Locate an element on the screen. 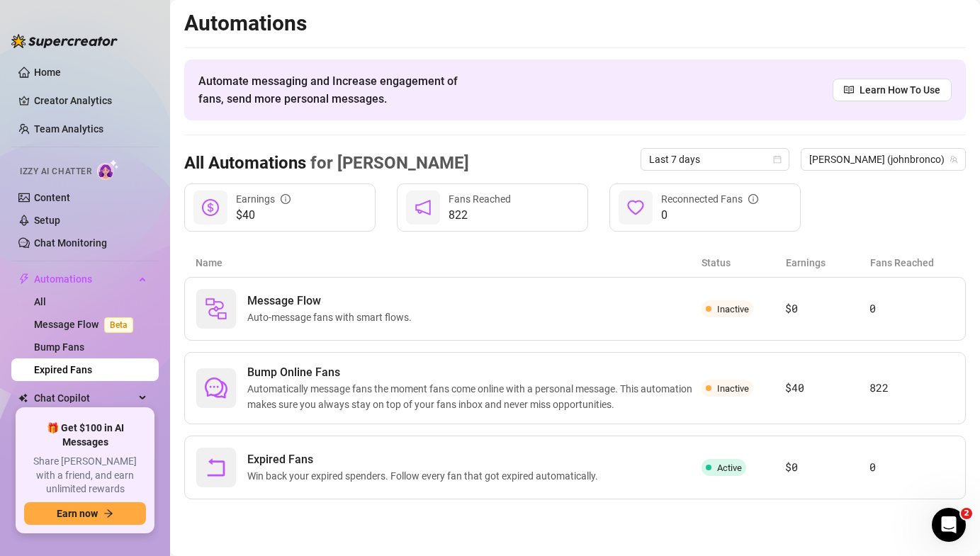 The width and height of the screenshot is (980, 556). span: Automatically message fans the moment fans come online with a personal message. This automation m... is located at coordinates (474, 397).